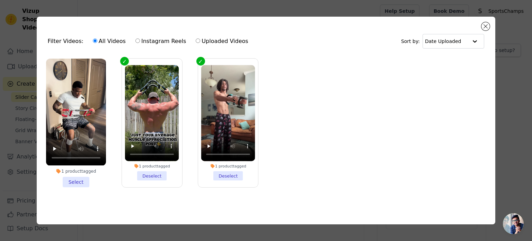 The width and height of the screenshot is (532, 241). What do you see at coordinates (222, 41) in the screenshot?
I see `label: Uploaded Videos` at bounding box center [222, 41].